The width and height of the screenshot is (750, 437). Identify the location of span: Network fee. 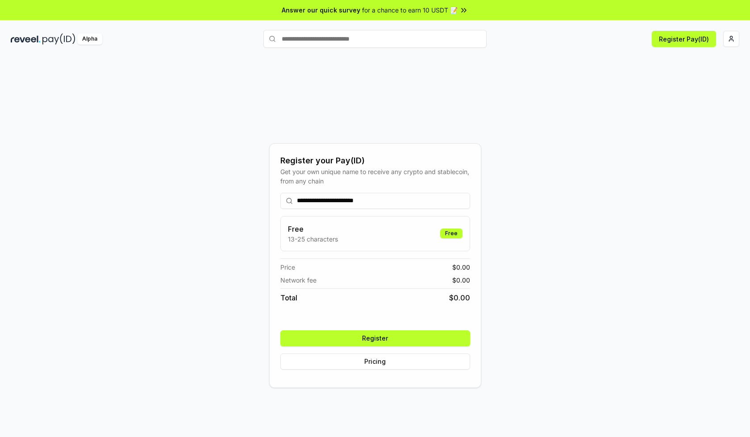
(298, 280).